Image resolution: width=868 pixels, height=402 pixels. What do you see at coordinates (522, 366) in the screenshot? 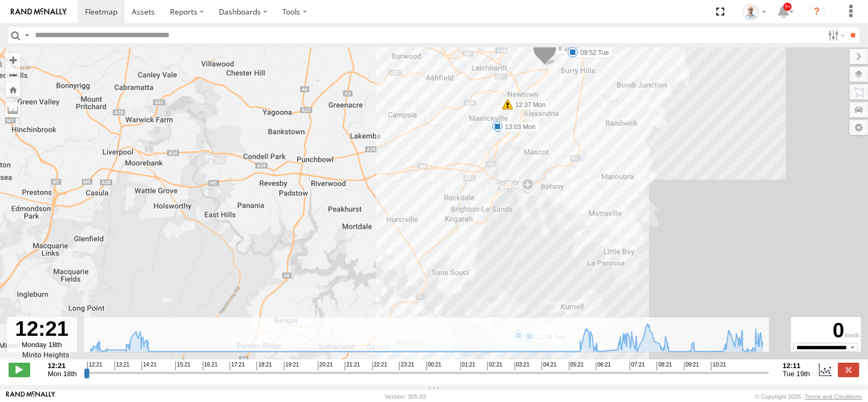
I see `span: 03:21` at bounding box center [522, 366].